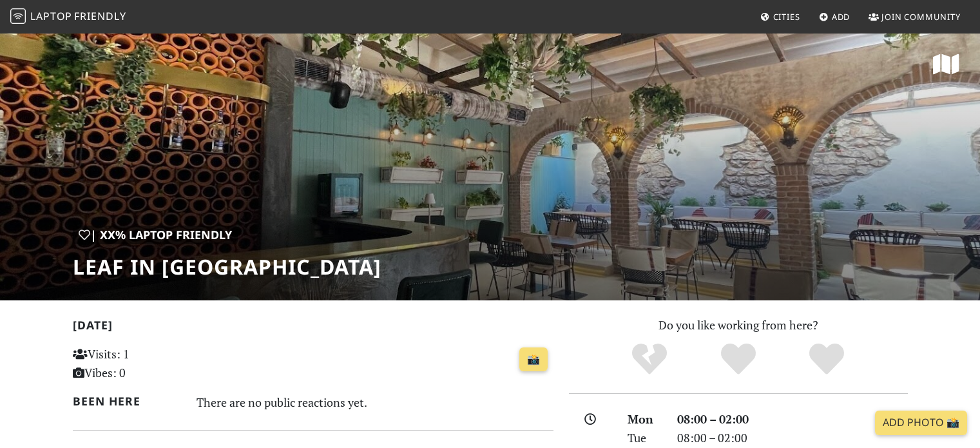  Describe the element at coordinates (18, 16) in the screenshot. I see `img: LaptopFriendly` at that location.